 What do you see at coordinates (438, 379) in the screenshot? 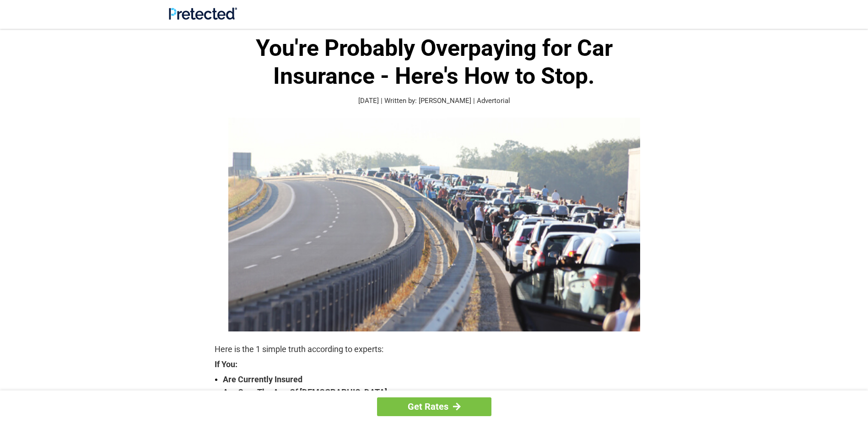
I see `strong: Are Currently Insured` at bounding box center [438, 379].